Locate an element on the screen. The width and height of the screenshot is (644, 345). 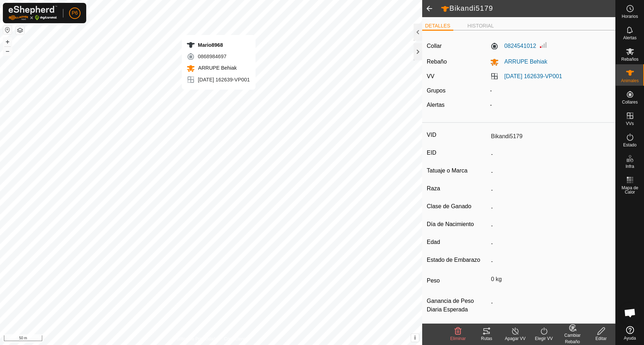
label: Estado de Embarazo is located at coordinates (457, 260).